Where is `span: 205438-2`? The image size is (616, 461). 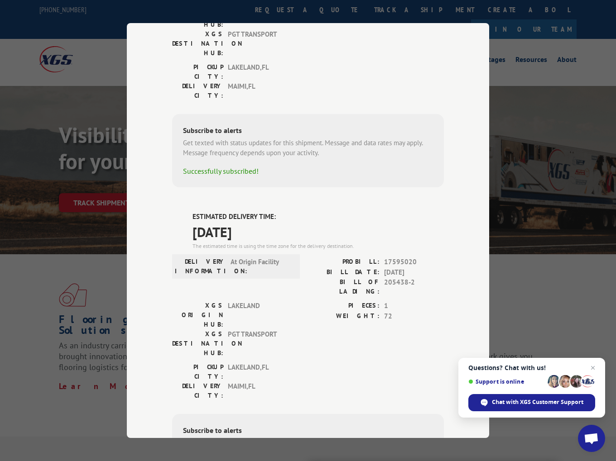 span: 205438-2 is located at coordinates (414, 287).